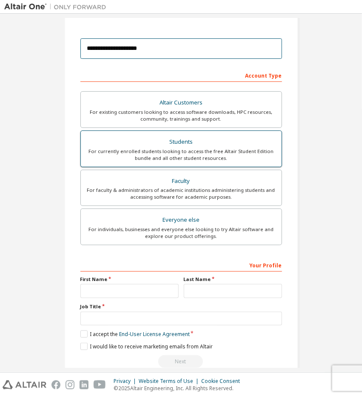  I want to click on div: For currently enrolled students looking to access the free Altair Student Edition bundle and all ..., so click(181, 155).